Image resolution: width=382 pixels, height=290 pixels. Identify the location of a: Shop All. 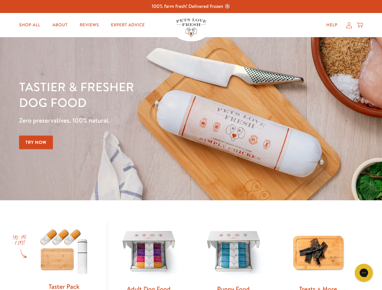
(30, 25).